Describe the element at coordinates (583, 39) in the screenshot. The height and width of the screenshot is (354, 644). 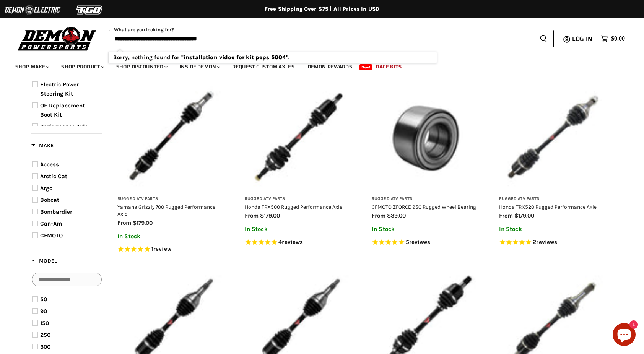
I see `a: Log in` at that location.